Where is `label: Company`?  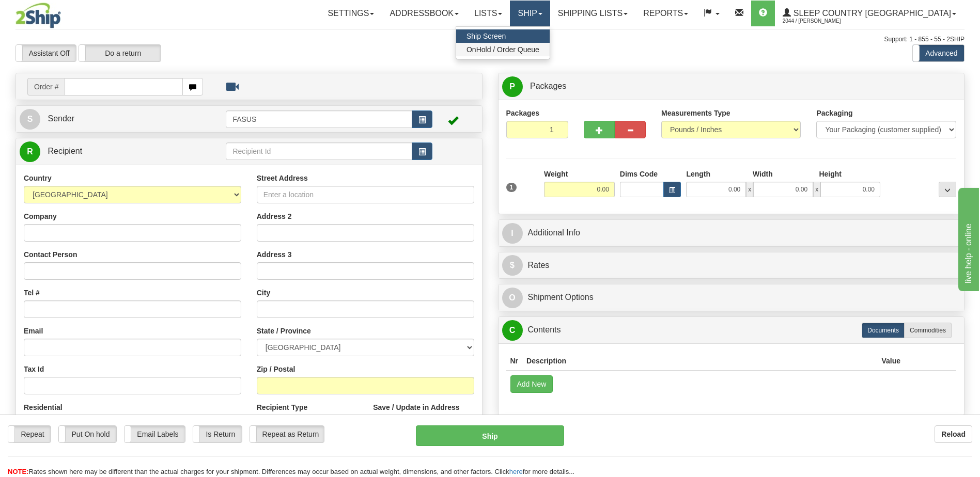 label: Company is located at coordinates (40, 216).